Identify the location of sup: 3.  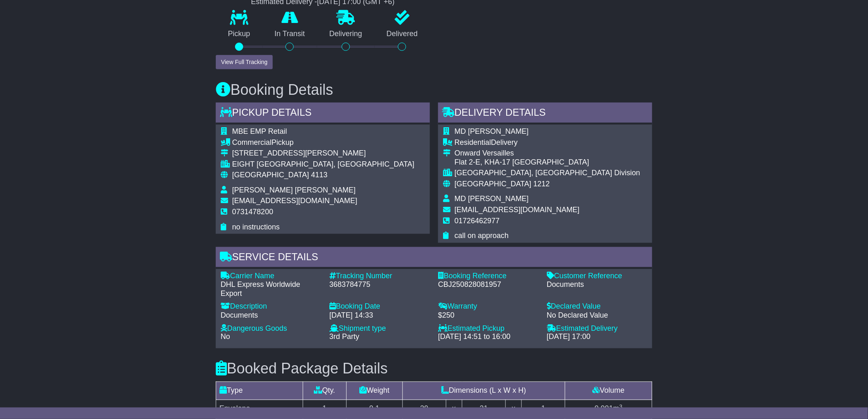
(621, 406).